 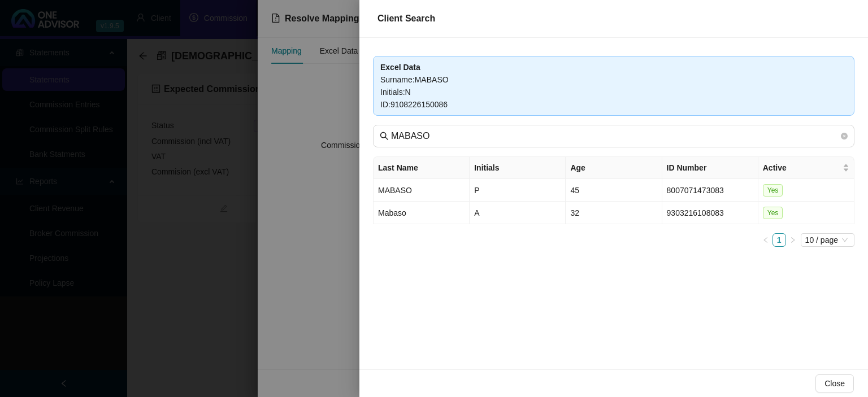 What do you see at coordinates (827, 240) in the screenshot?
I see `div: Page Size` at bounding box center [827, 240].